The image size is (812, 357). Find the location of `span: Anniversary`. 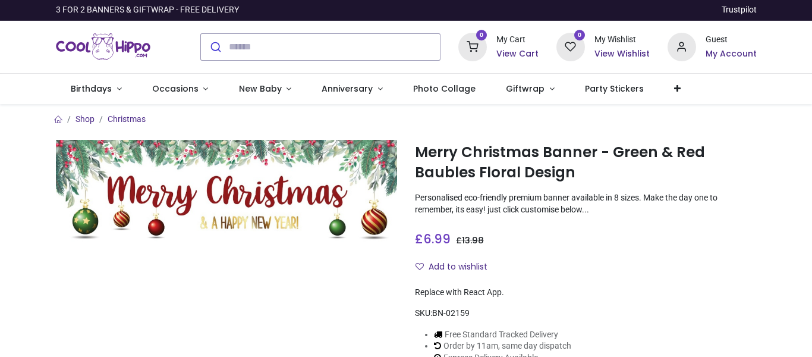

span: Anniversary is located at coordinates (347, 89).